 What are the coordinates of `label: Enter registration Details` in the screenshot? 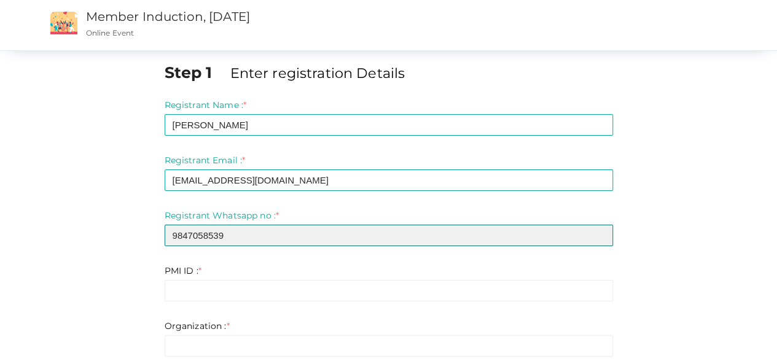 It's located at (317, 73).